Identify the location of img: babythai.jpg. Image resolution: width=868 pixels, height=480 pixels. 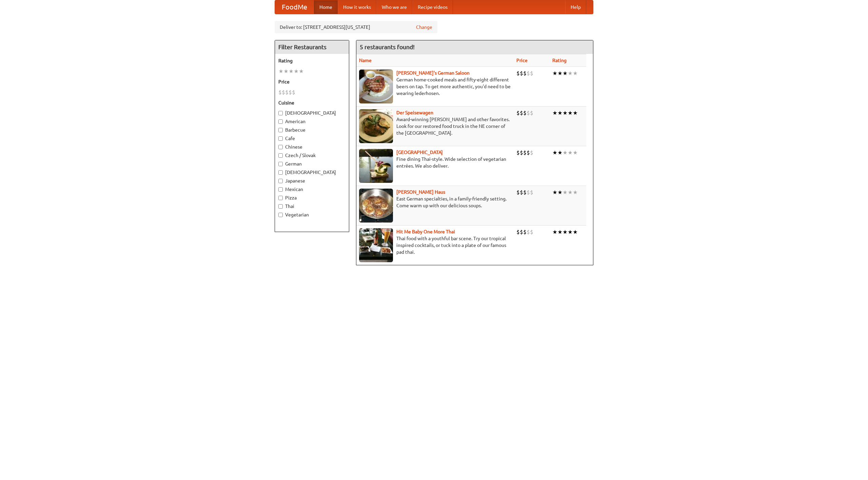
(376, 245).